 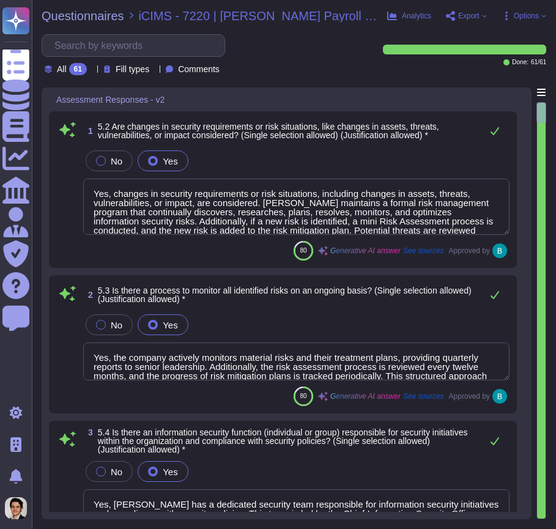 What do you see at coordinates (19, 508) in the screenshot?
I see `button: user` at bounding box center [19, 508].